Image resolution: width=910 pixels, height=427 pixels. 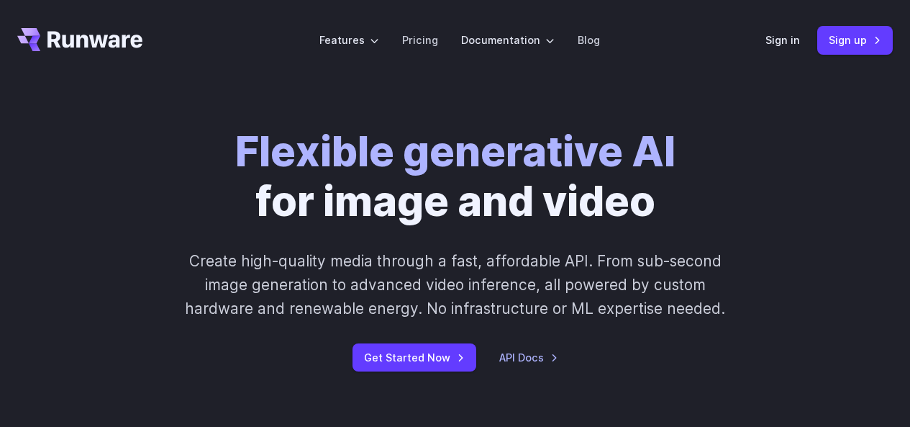 What do you see at coordinates (783, 40) in the screenshot?
I see `a: Sign in` at bounding box center [783, 40].